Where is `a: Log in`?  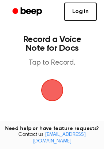 a: Log in is located at coordinates (81, 12).